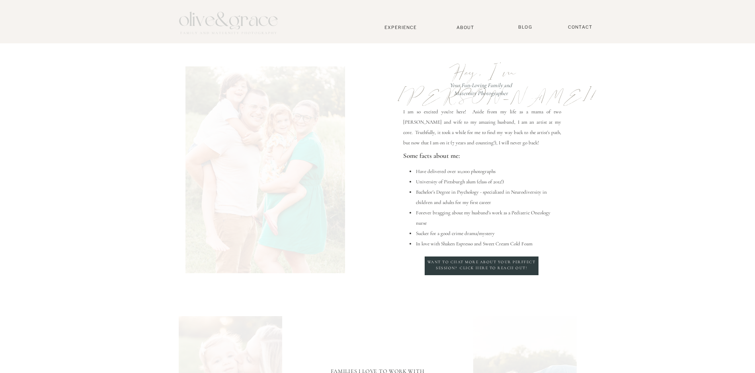 The width and height of the screenshot is (755, 373). What do you see at coordinates (465, 27) in the screenshot?
I see `a: About` at bounding box center [465, 27].